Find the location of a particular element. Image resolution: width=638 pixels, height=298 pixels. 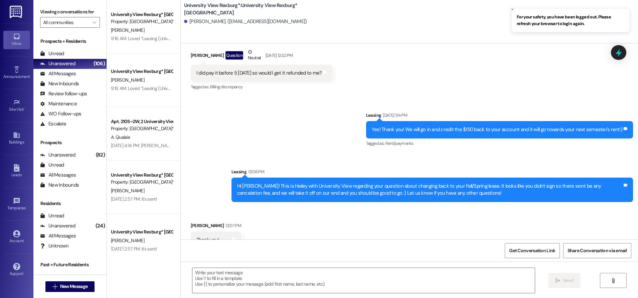

div: Question is located at coordinates (234, 55).